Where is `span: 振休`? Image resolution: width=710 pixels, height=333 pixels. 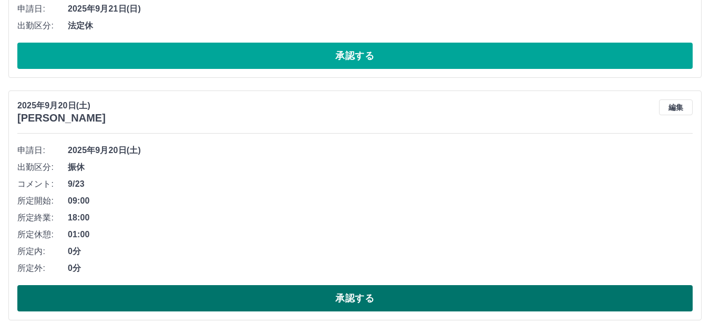 span: 振休 is located at coordinates (380, 167).